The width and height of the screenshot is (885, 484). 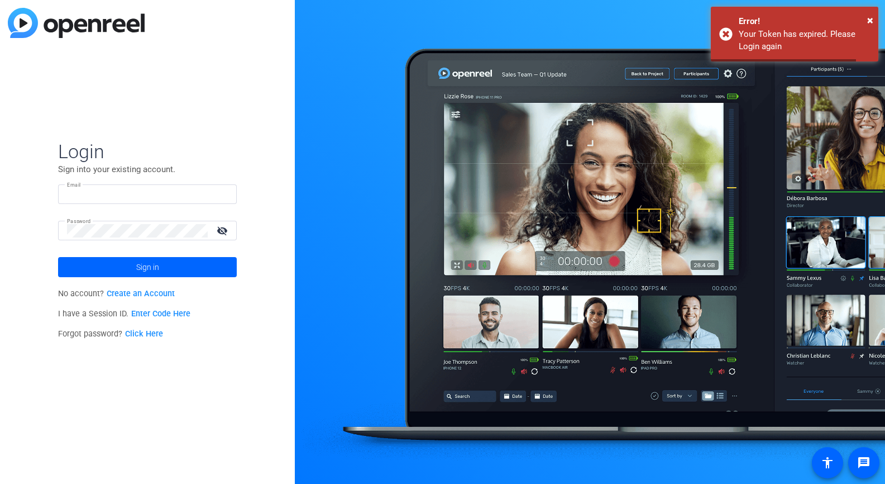 What do you see at coordinates (74, 184) in the screenshot?
I see `mat-label: Email` at bounding box center [74, 184].